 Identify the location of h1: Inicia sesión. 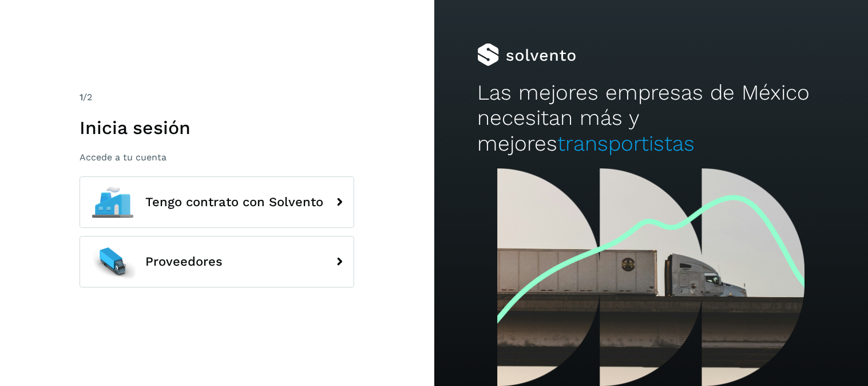
(217, 128).